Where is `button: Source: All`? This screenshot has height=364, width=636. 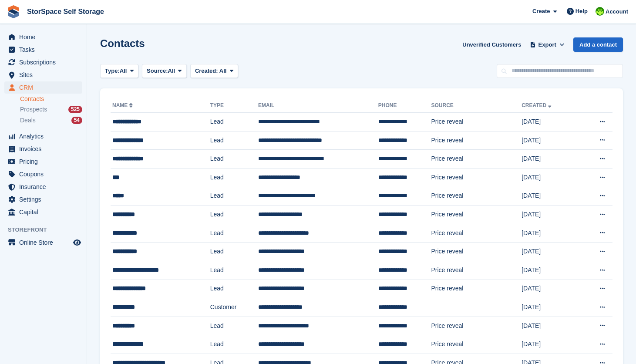 button: Source: All is located at coordinates (164, 71).